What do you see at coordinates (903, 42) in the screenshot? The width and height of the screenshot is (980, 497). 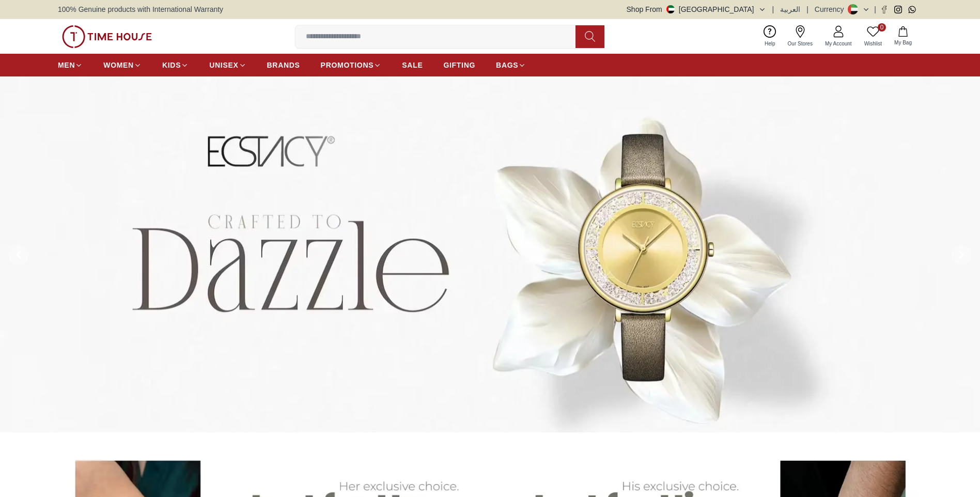 I see `span: My Bag` at bounding box center [903, 42].